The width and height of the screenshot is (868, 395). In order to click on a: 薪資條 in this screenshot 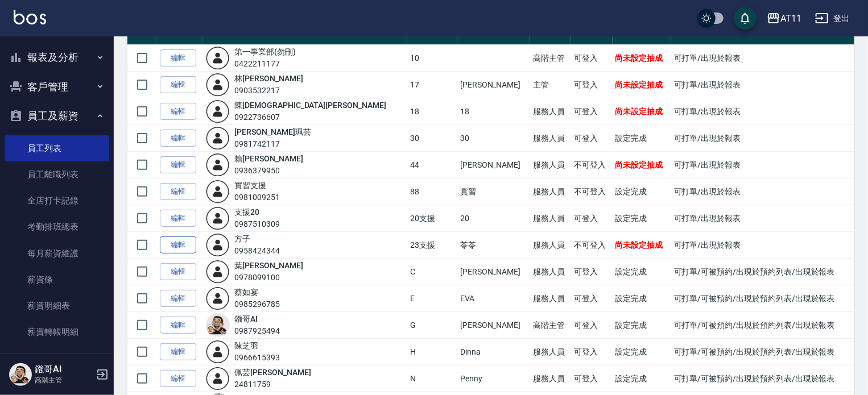, I will do `click(57, 280)`.